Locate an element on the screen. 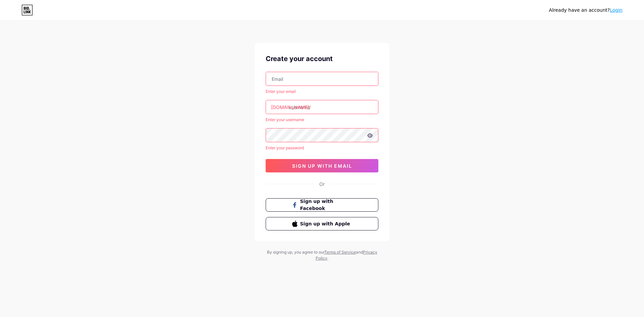 The height and width of the screenshot is (317, 644). a: Terms of Service is located at coordinates (340, 252).